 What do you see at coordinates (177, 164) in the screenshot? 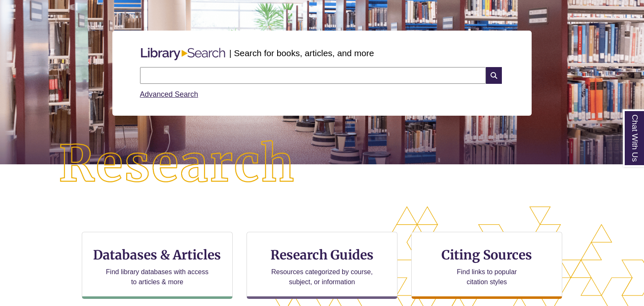
I see `img: Research` at bounding box center [177, 164].